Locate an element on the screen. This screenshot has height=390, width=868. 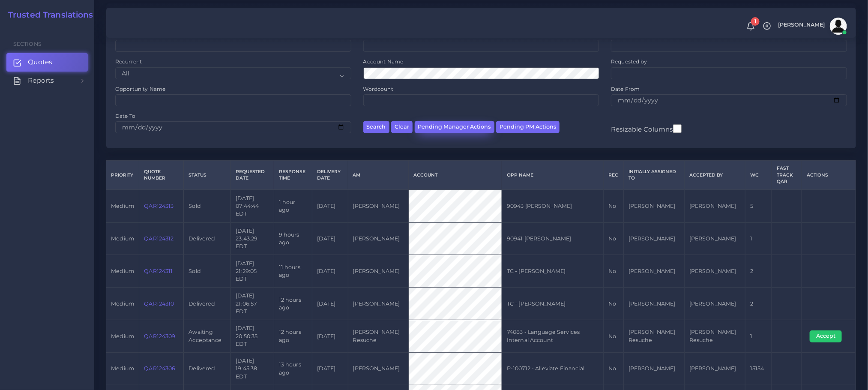
th: Priority is located at coordinates (122, 175).